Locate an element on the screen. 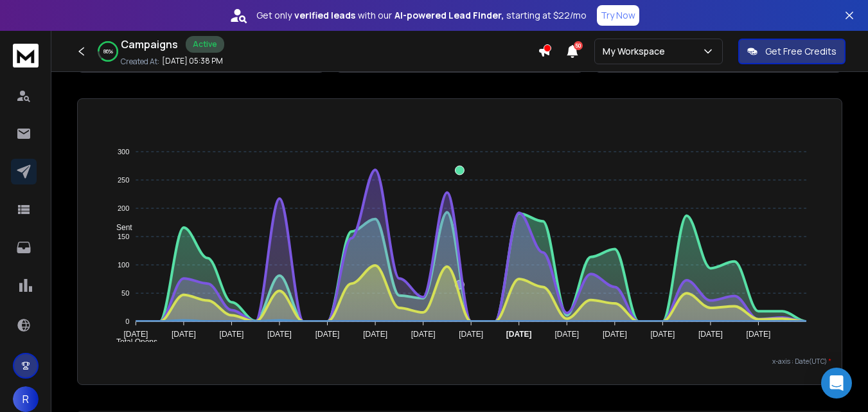 This screenshot has height=412, width=868. tspan: 0 is located at coordinates (127, 321).